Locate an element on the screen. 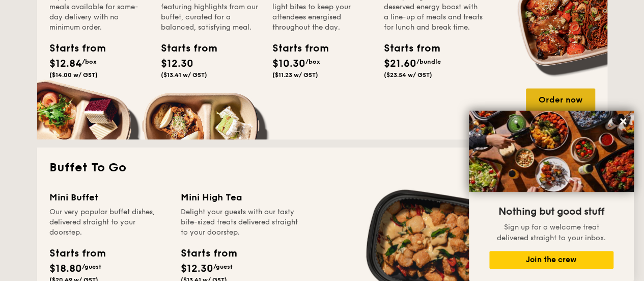  span: $12.84 is located at coordinates (66, 64).